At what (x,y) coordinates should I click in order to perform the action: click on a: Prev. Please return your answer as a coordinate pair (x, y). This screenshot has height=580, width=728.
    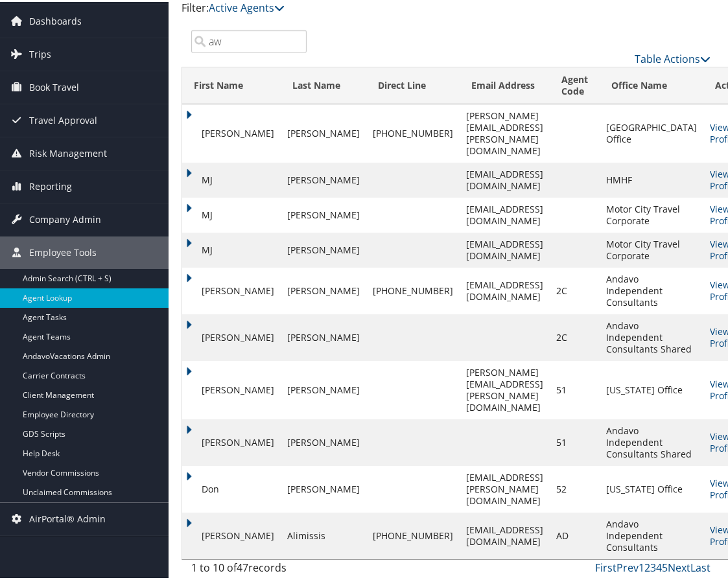
    Looking at the image, I should click on (628, 565).